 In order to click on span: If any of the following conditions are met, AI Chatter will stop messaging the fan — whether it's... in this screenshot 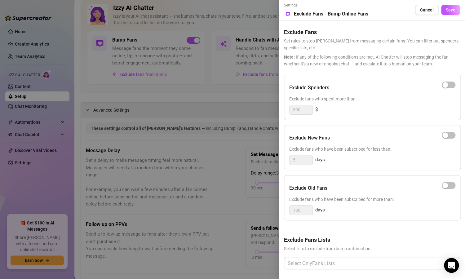, I will do `click(372, 60)`.